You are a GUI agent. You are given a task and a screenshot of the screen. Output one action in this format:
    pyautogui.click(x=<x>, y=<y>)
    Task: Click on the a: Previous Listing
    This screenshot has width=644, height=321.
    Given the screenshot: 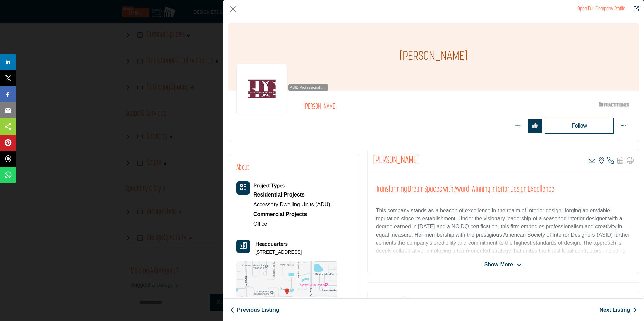 What is the action you would take?
    pyautogui.click(x=255, y=310)
    